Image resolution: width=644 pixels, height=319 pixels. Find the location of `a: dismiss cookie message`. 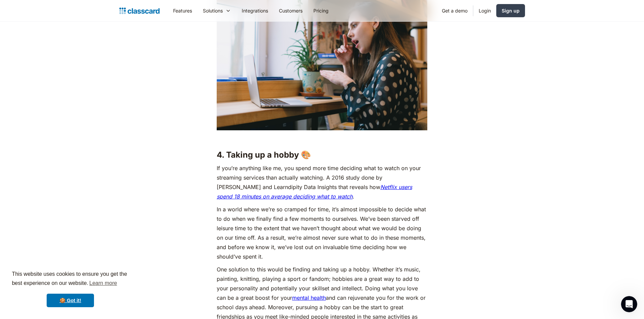

a: dismiss cookie message is located at coordinates (70, 300).